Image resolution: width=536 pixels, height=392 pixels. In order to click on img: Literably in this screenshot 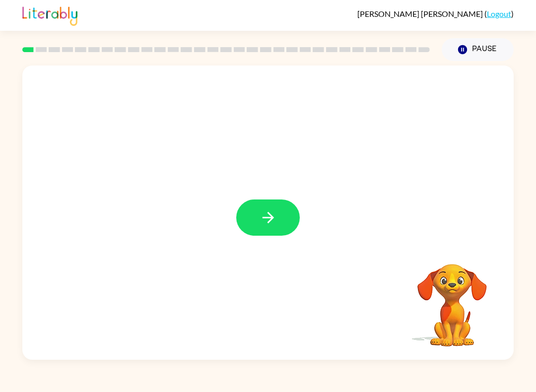, I will do `click(49, 15)`.